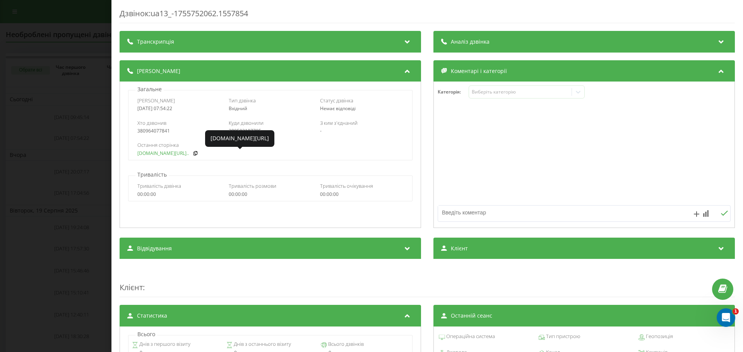  What do you see at coordinates (453, 92) in the screenshot?
I see `h4: Категорія :` at bounding box center [453, 92].